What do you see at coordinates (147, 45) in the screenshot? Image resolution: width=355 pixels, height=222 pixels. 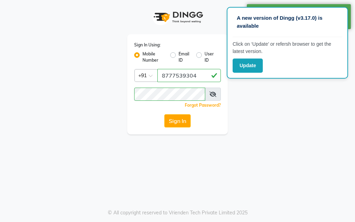 I see `label: Sign In Using:` at bounding box center [147, 45].